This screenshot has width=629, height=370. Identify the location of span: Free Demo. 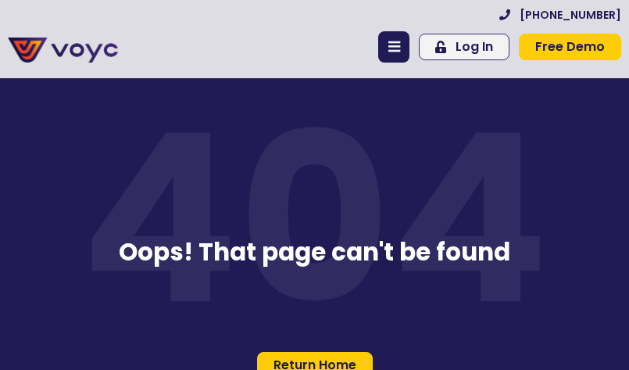
(570, 47).